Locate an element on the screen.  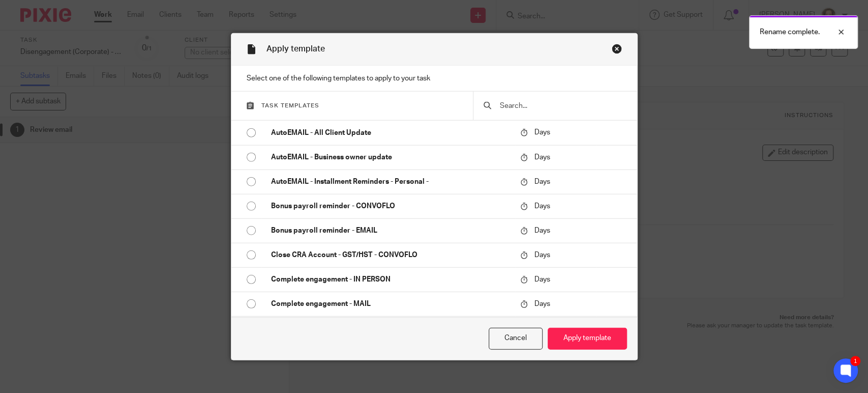
p: AutoEMAIL - Installment Reminders - Personal - is located at coordinates (391, 182).